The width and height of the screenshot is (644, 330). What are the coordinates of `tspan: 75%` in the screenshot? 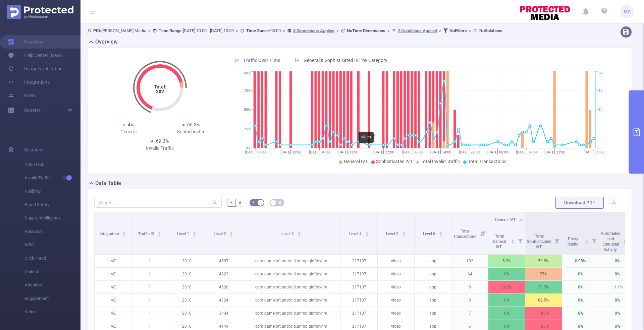 It's located at (247, 91).